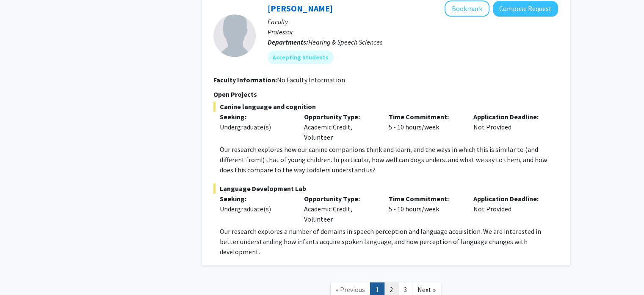  I want to click on p: Open Projects, so click(386, 94).